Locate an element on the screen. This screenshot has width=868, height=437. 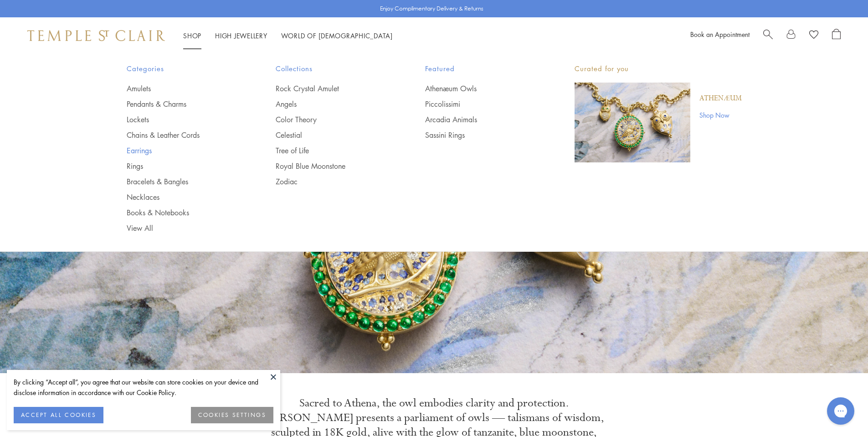
a: Piccolissimi is located at coordinates (482, 104).